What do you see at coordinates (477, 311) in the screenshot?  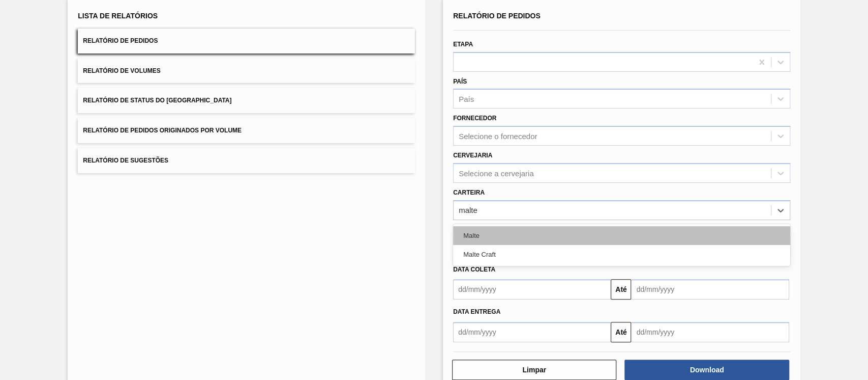 I see `span: Data entrega` at bounding box center [477, 311].